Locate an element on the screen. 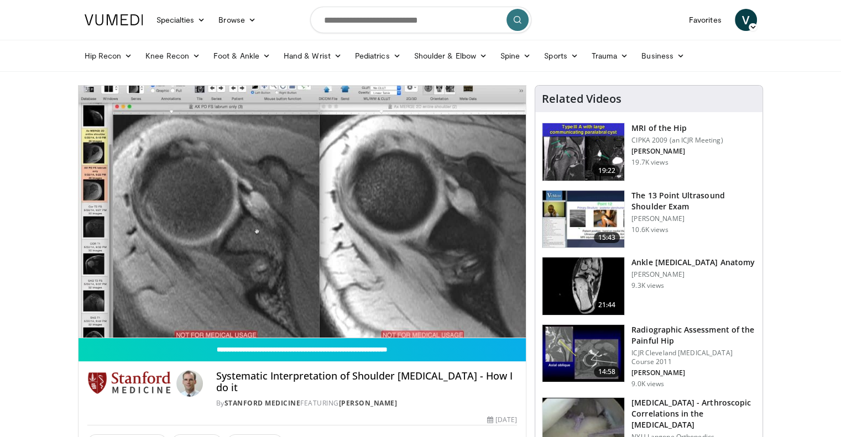 Image resolution: width=841 pixels, height=437 pixels. a: Favorites is located at coordinates (705, 20).